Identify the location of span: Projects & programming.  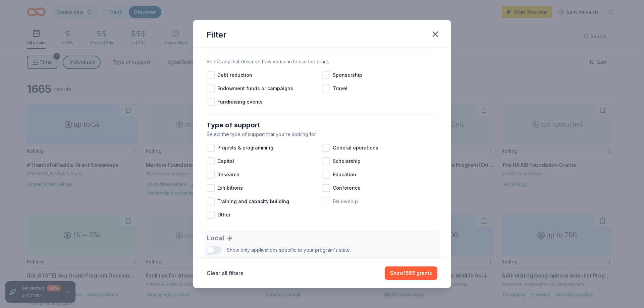
(245, 148).